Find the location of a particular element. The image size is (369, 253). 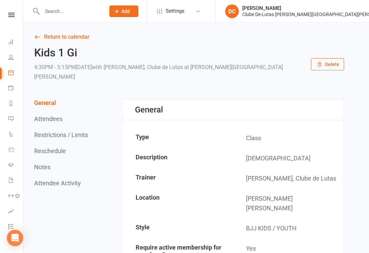

button: Restrictions / Limits is located at coordinates (61, 134).